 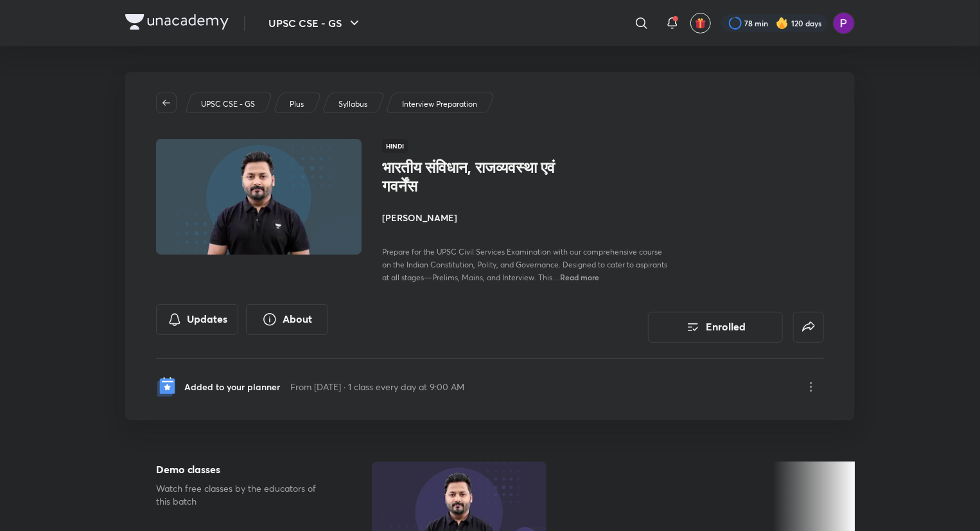 What do you see at coordinates (232, 386) in the screenshot?
I see `p: Added to your planner` at bounding box center [232, 386].